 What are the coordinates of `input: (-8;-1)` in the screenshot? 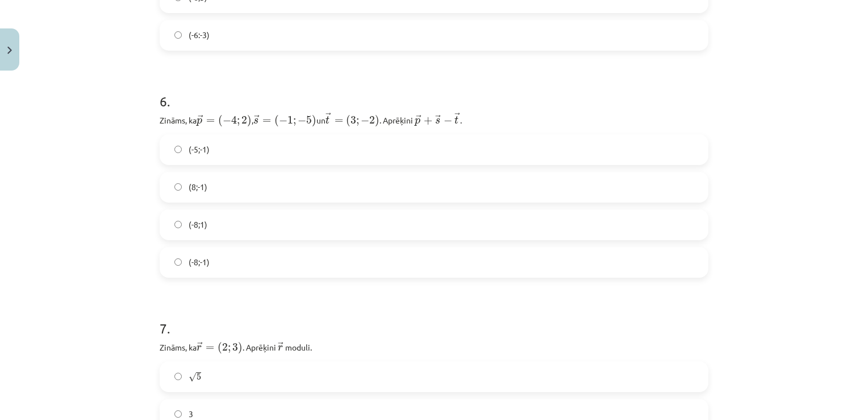 It's located at (178, 261).